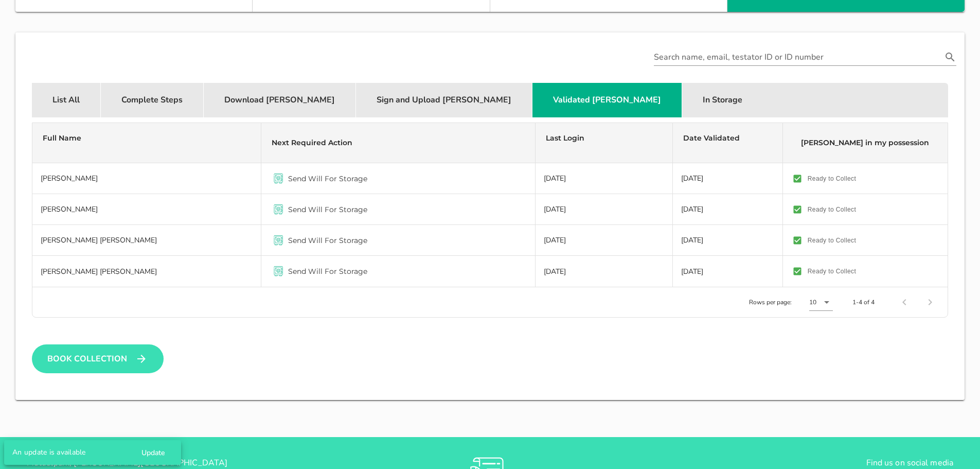 The width and height of the screenshot is (980, 469). I want to click on div: List All, so click(66, 100).